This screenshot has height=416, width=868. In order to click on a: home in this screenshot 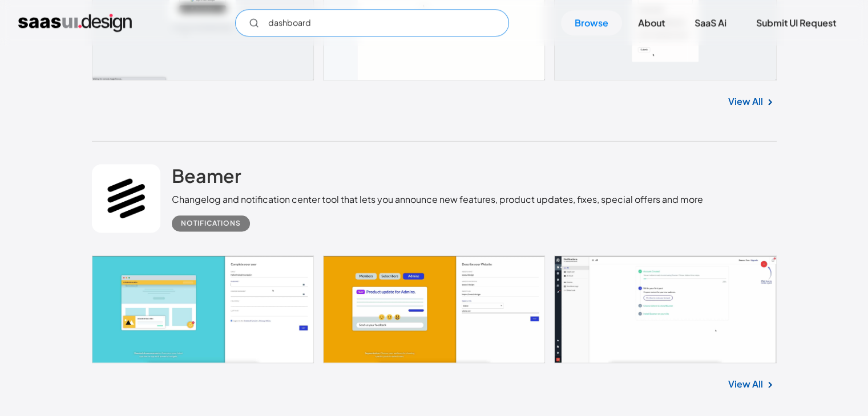, I will do `click(75, 23)`.